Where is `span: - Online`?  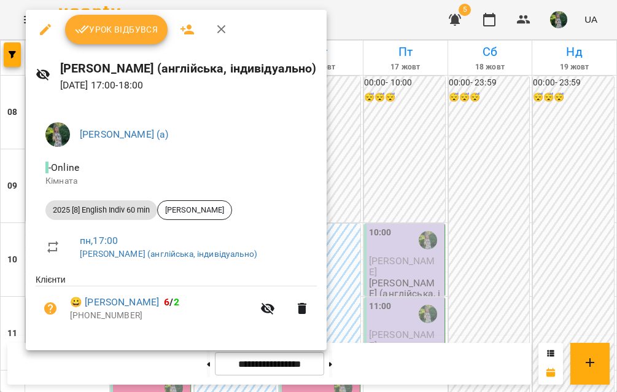
span: - Online is located at coordinates (63, 167).